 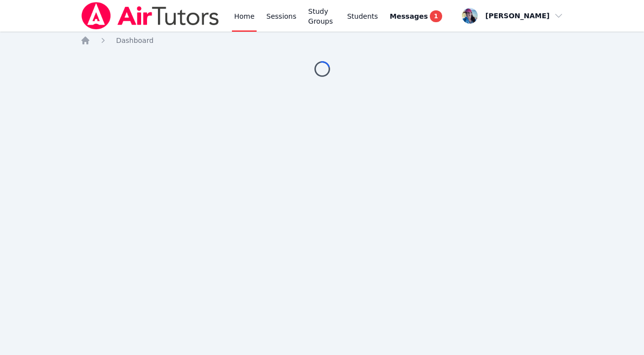 I want to click on span: 1, so click(x=436, y=16).